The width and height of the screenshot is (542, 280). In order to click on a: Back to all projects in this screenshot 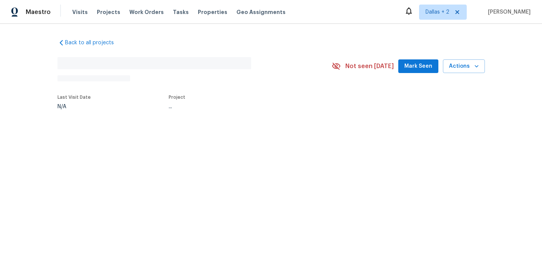, I will do `click(94, 43)`.